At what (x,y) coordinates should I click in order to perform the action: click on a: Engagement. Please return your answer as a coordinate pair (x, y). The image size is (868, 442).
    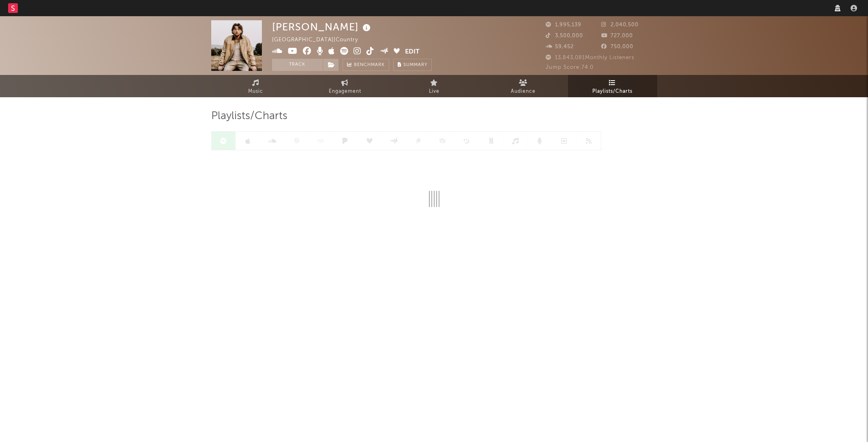
    Looking at the image, I should click on (345, 86).